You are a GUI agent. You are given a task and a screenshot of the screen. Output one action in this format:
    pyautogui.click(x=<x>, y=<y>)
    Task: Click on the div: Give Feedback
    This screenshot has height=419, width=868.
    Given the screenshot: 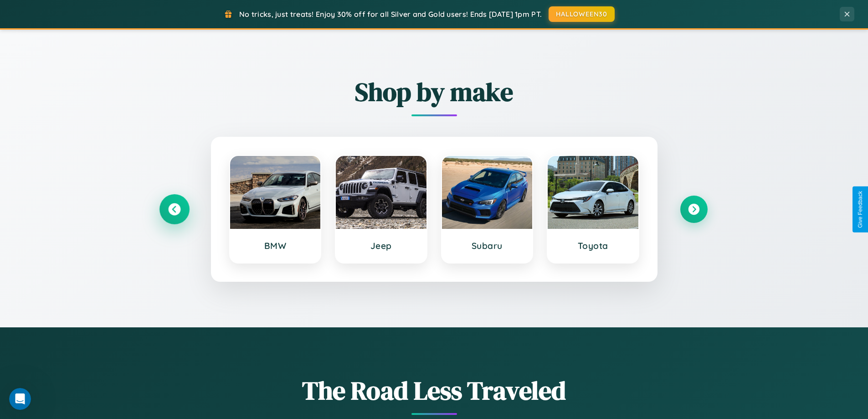 What is the action you would take?
    pyautogui.click(x=860, y=209)
    